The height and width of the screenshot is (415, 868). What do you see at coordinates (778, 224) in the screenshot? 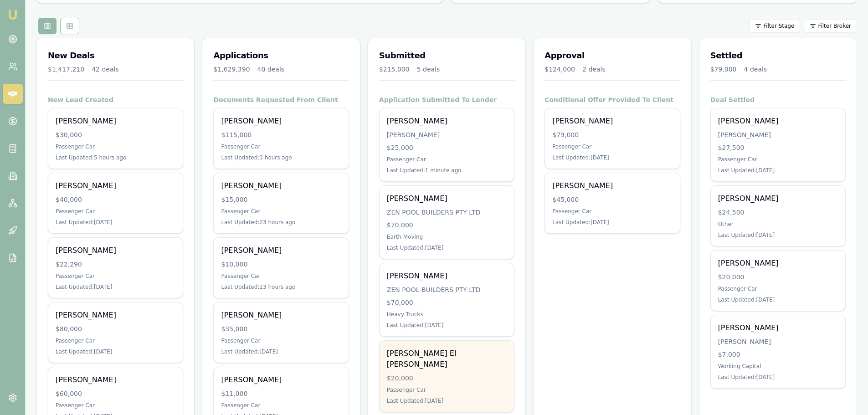
I see `div: Other` at bounding box center [778, 224].